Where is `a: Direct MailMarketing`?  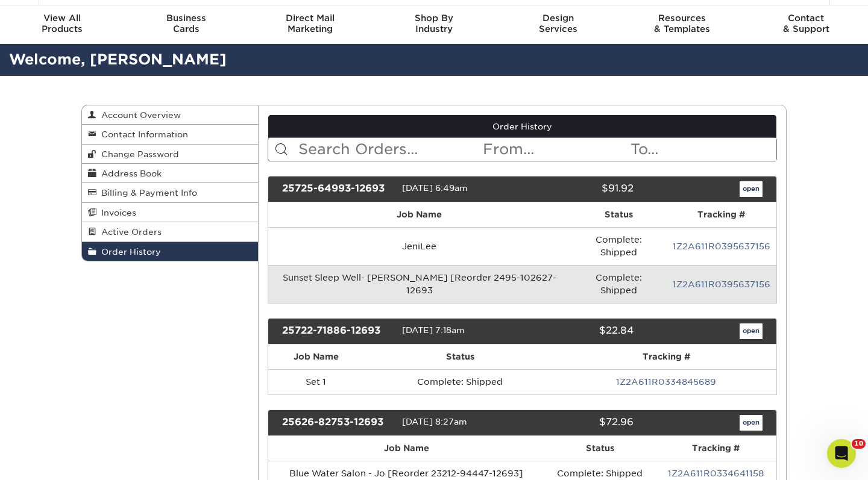
a: Direct MailMarketing is located at coordinates (310, 25).